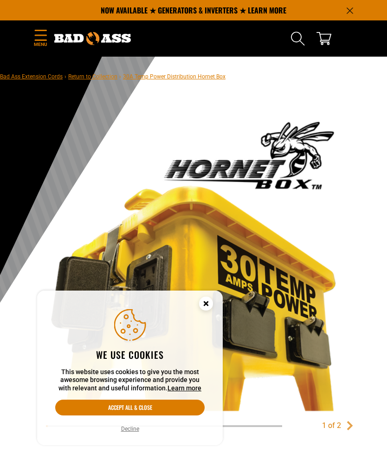 The height and width of the screenshot is (460, 387). I want to click on button: Decline, so click(130, 429).